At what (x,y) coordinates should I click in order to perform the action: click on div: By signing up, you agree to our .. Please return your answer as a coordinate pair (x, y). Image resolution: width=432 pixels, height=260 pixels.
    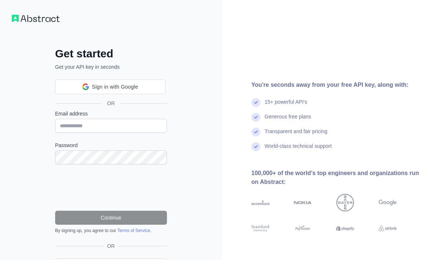
    Looking at the image, I should click on (111, 231).